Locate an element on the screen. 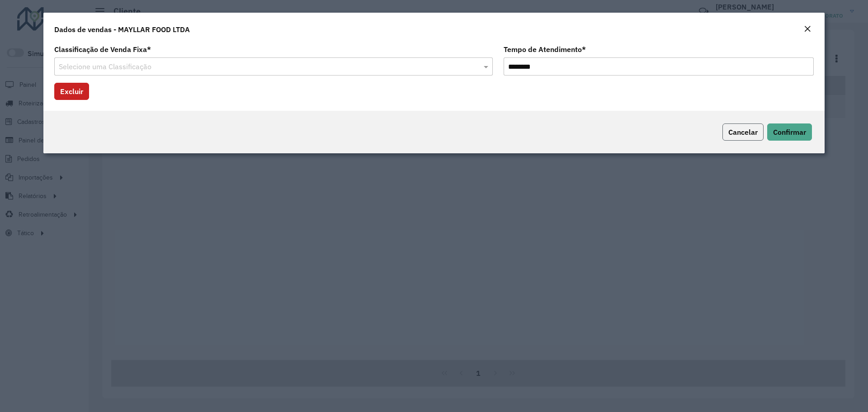  em: Fechar is located at coordinates (807, 29).